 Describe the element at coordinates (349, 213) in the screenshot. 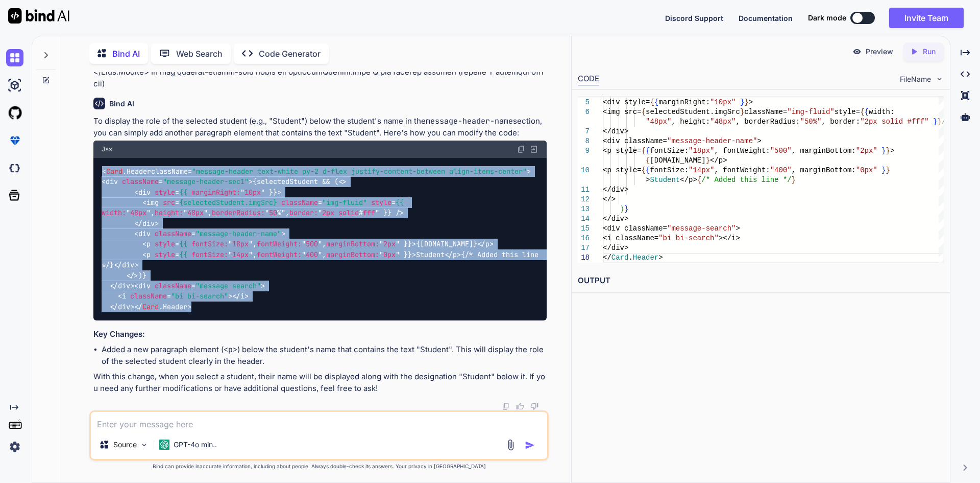

I see `span: solid` at that location.